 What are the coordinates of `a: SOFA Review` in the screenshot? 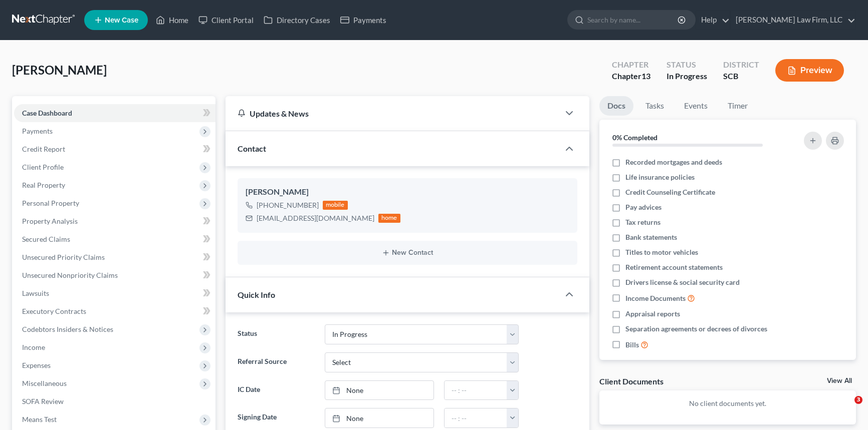 It's located at (115, 402).